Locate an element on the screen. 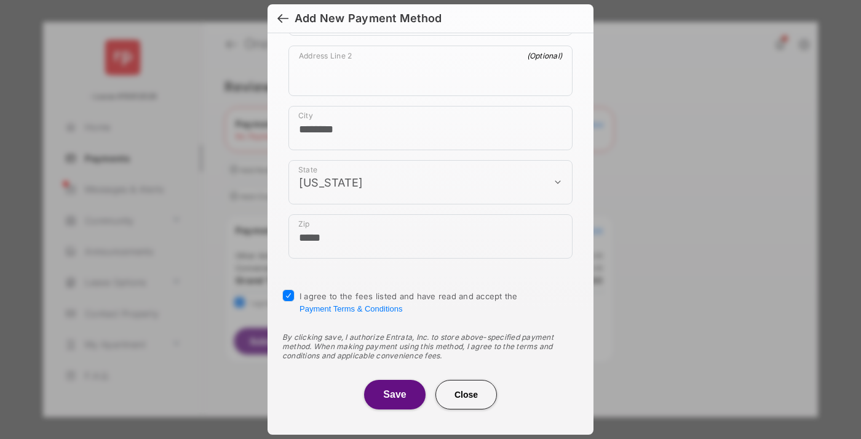 The height and width of the screenshot is (439, 861). div: payment_method_screening[postal_addresses][locality] is located at coordinates (431, 128).